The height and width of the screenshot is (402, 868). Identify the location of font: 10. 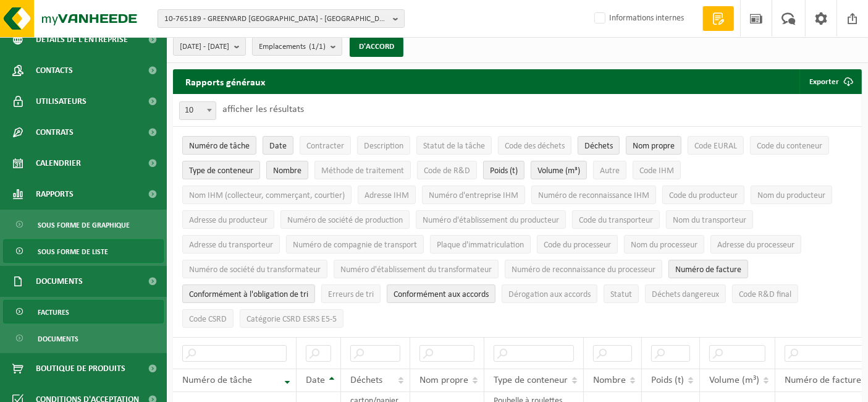
(189, 110).